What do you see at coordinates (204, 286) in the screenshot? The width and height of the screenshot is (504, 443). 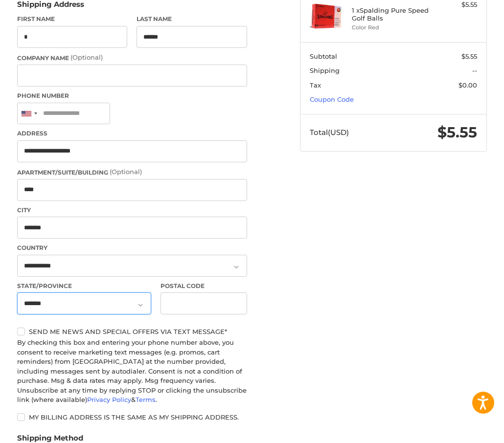 I see `label: Postal Code` at bounding box center [204, 286].